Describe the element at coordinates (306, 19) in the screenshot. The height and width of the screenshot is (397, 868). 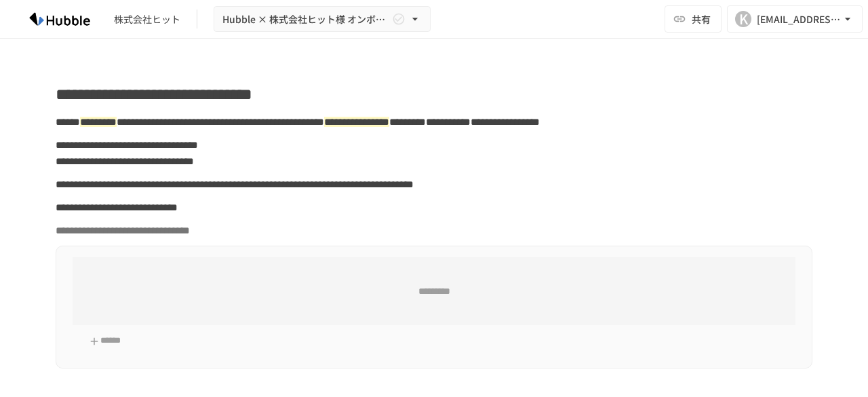
I see `span: Hubble × 株式会社ヒット様 オンボーディングプロジェクト` at that location.